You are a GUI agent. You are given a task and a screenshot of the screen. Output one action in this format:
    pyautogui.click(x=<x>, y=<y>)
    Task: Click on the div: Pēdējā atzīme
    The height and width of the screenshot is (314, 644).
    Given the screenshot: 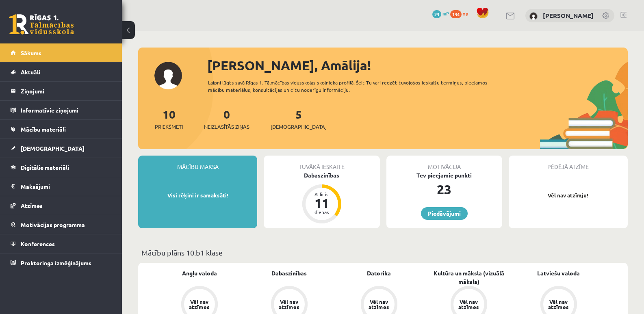 What is the action you would take?
    pyautogui.click(x=568, y=163)
    